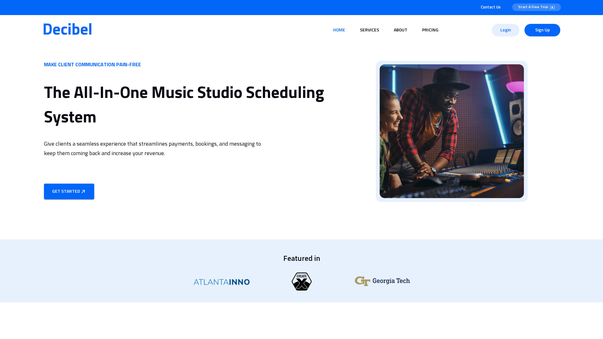 Image resolution: width=603 pixels, height=339 pixels. What do you see at coordinates (194, 65) in the screenshot?
I see `p: MAKE CLIENT COMMUNICATION PAIN-FREE` at bounding box center [194, 65].